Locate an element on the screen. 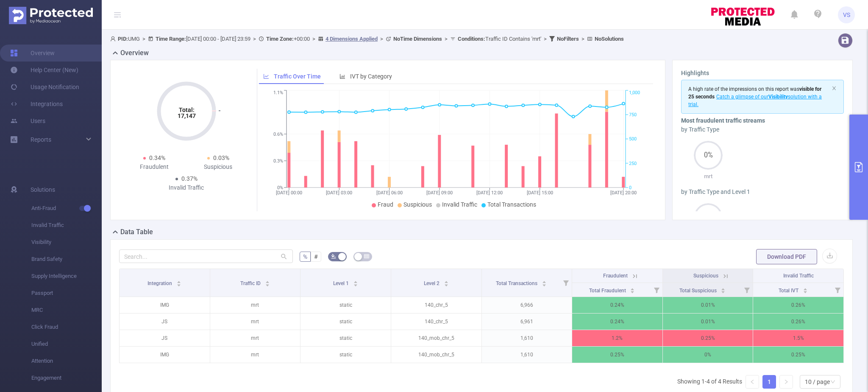 This screenshot has height=392, width=868. span: Supply Intelligence is located at coordinates (66, 276).